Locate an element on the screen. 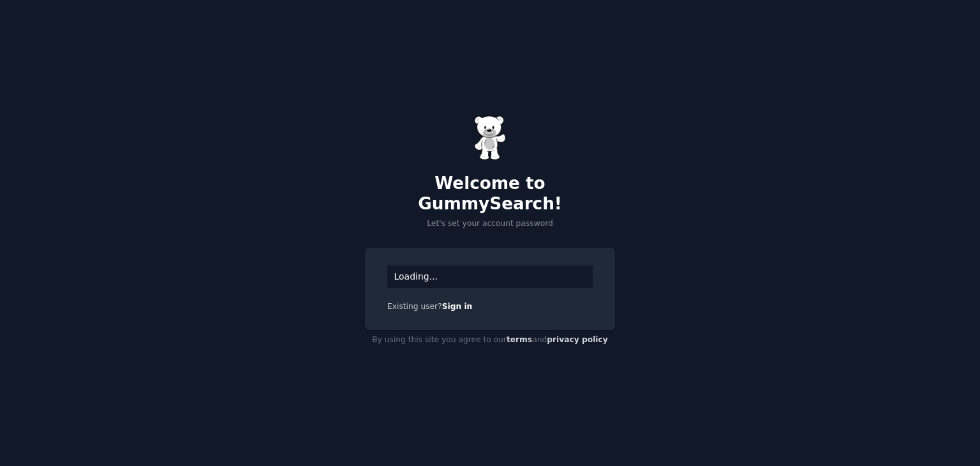  p: Let's set your account password is located at coordinates (490, 224).